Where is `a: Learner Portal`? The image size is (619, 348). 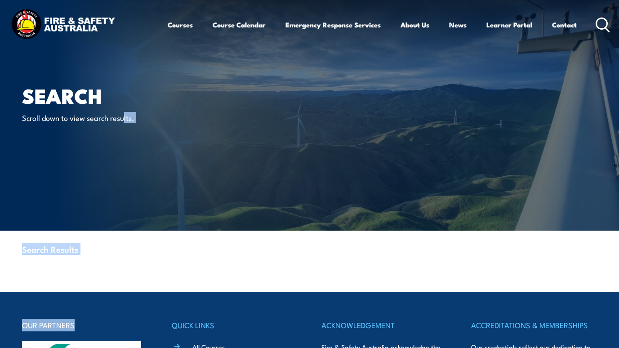 a: Learner Portal is located at coordinates (510, 25).